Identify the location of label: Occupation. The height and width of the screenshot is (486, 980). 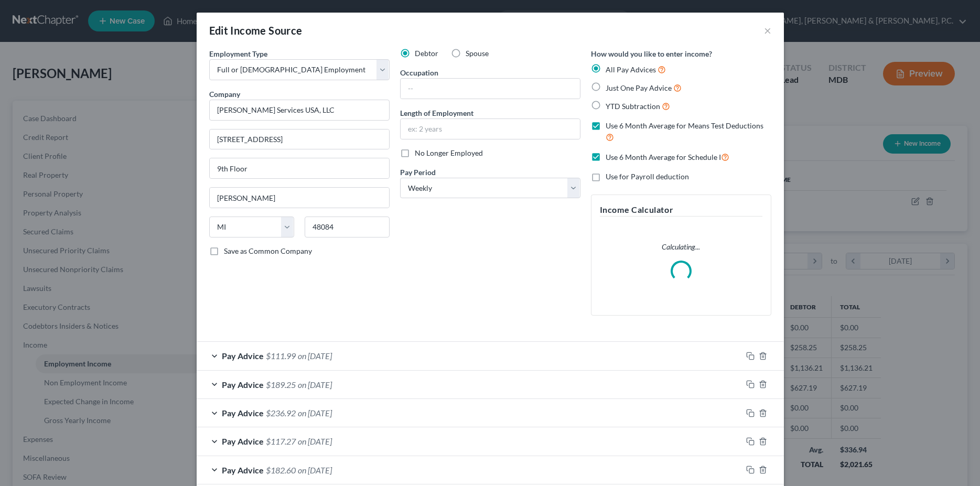
(419, 73).